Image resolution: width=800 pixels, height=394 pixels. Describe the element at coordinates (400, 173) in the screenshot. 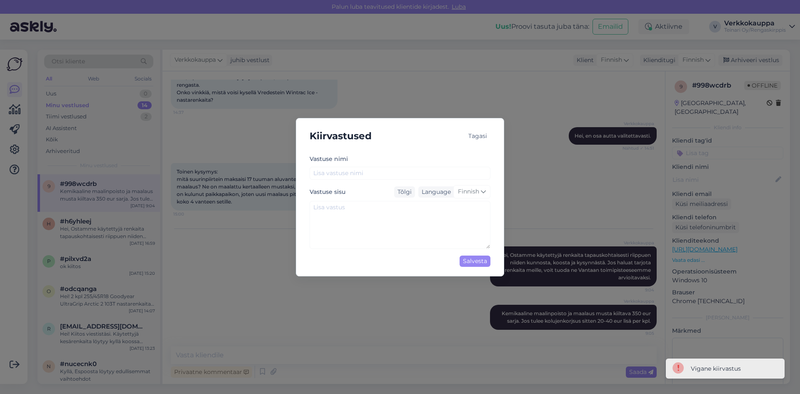

I see `input: Lisa vastuse nimi` at that location.